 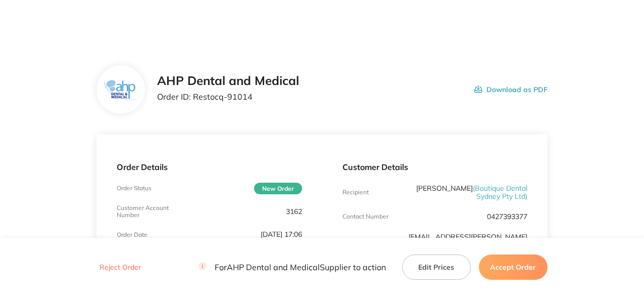 I want to click on img: Restocq logo, so click(x=103, y=22).